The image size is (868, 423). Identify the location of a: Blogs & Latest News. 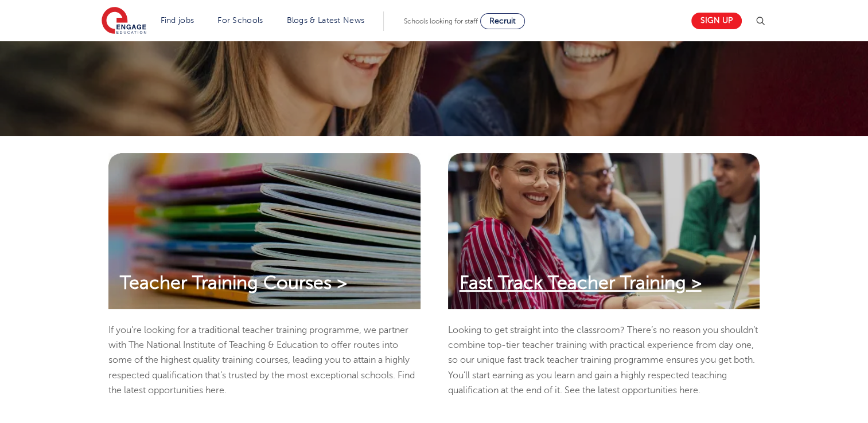
(326, 20).